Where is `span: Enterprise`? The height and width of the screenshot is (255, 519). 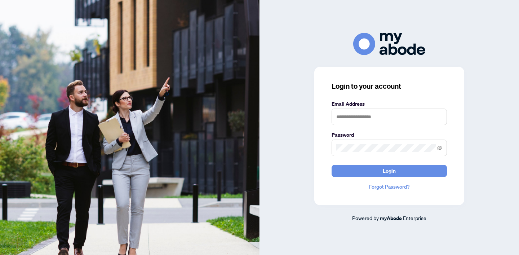 span: Enterprise is located at coordinates (414, 218).